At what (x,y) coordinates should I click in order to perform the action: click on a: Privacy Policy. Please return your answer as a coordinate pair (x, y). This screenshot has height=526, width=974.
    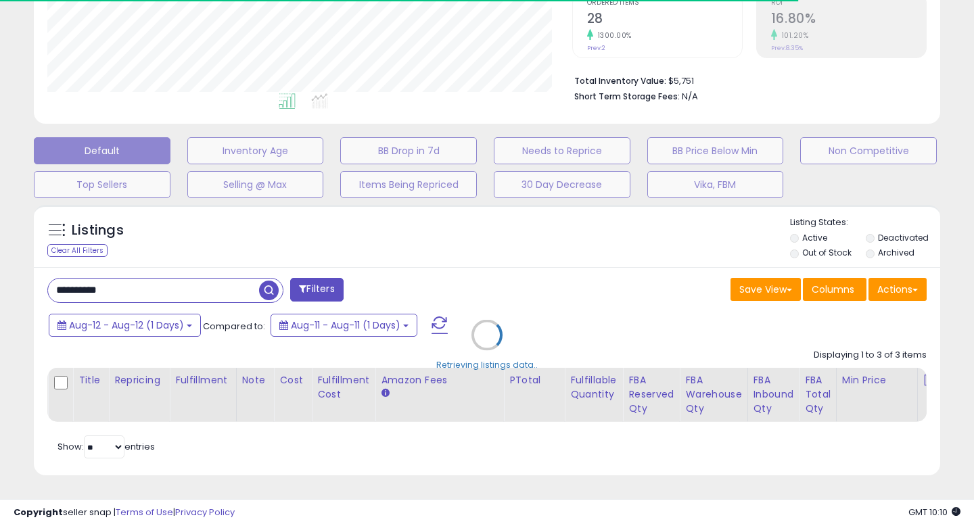
    Looking at the image, I should click on (205, 512).